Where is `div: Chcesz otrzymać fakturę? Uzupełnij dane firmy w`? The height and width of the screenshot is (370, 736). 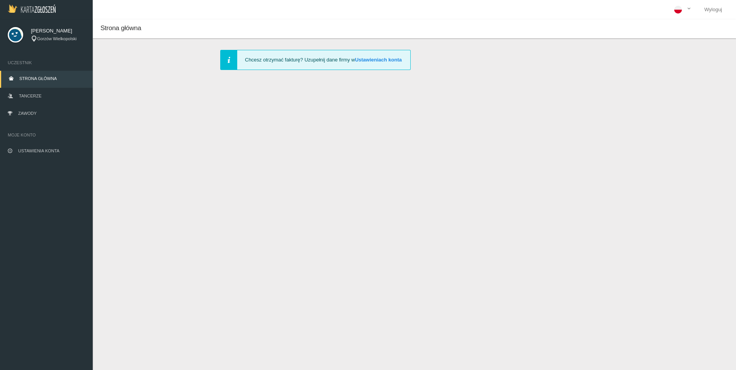
div: Chcesz otrzymać fakturę? Uzupełnij dane firmy w is located at coordinates (315, 60).